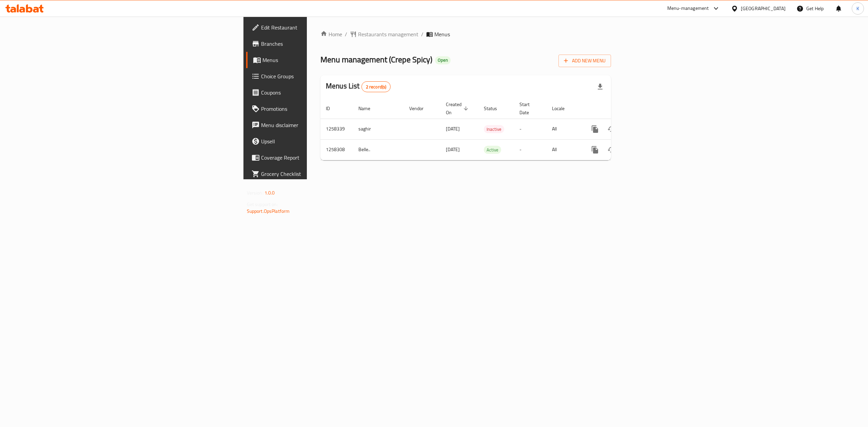 This screenshot has height=427, width=868. I want to click on a: Coverage Report, so click(317, 157).